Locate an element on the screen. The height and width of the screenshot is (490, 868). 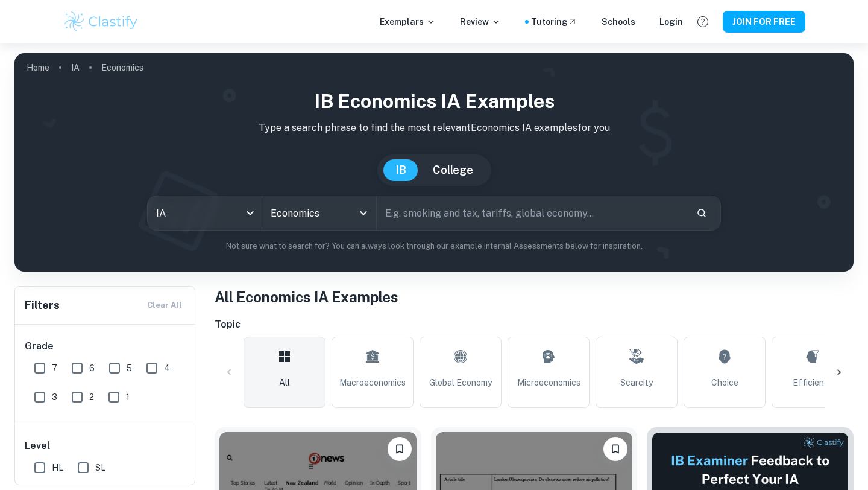
a: JOIN FOR FREE is located at coordinates (763, 22).